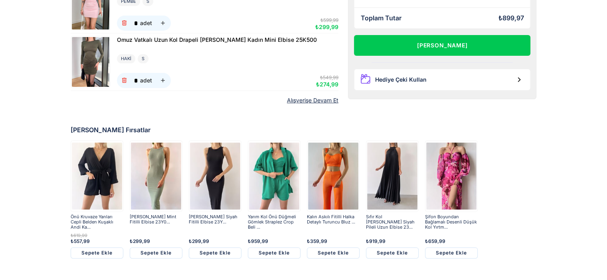 Image resolution: width=607 pixels, height=280 pixels. Describe the element at coordinates (451, 176) in the screenshot. I see `img: sister-elbise-22y000395-4ca5-9.jpg` at that location.